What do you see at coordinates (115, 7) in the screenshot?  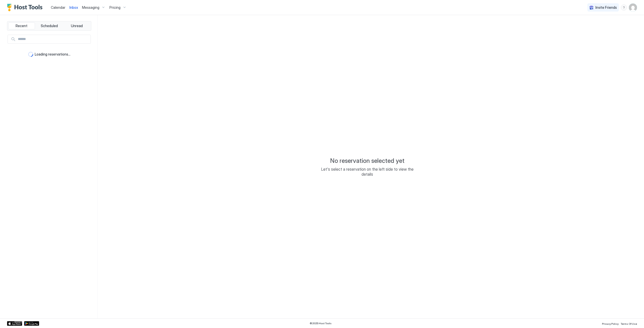 I see `span: Pricing` at bounding box center [115, 7].